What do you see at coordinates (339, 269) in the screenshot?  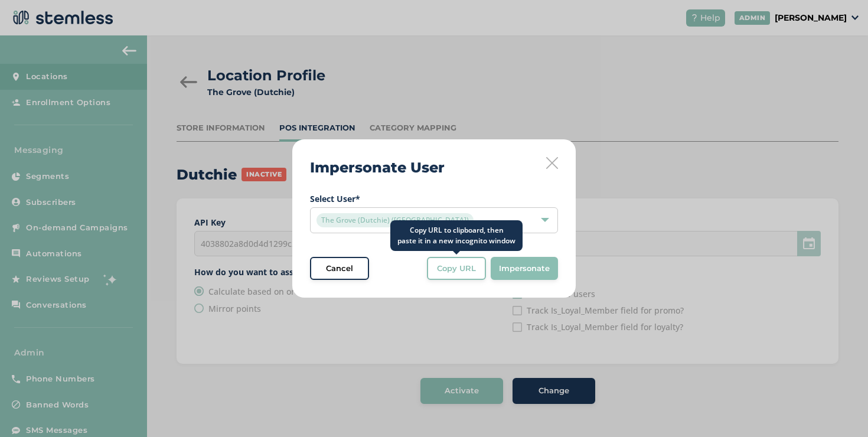 I see `span: Cancel` at bounding box center [339, 269].